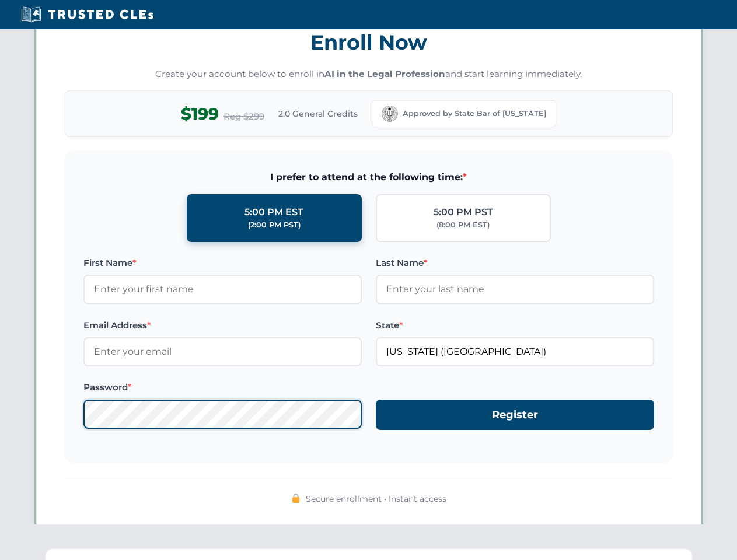 This screenshot has width=737, height=560. Describe the element at coordinates (318, 114) in the screenshot. I see `span: 2.0 General Credits` at that location.